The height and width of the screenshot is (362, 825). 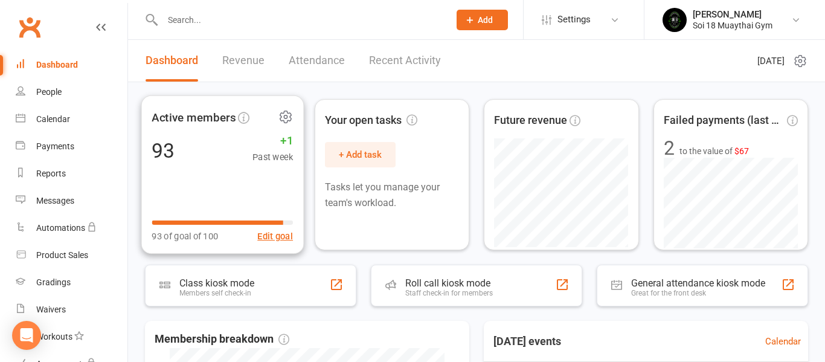 I want to click on div: Product Sales, so click(x=62, y=255).